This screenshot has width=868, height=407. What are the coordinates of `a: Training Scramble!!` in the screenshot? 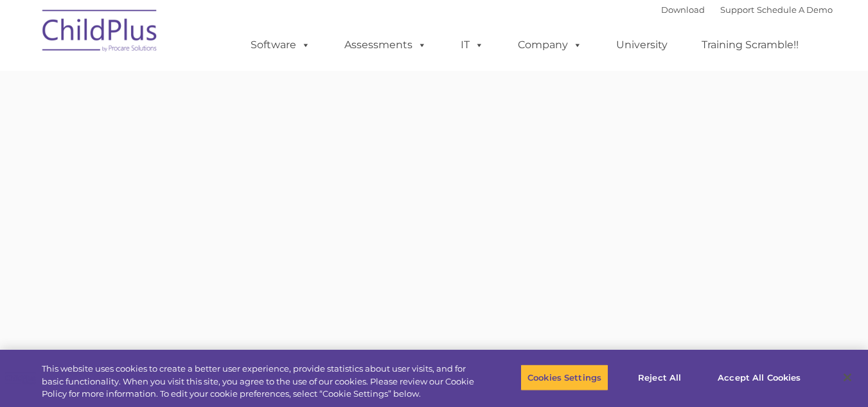 It's located at (749, 45).